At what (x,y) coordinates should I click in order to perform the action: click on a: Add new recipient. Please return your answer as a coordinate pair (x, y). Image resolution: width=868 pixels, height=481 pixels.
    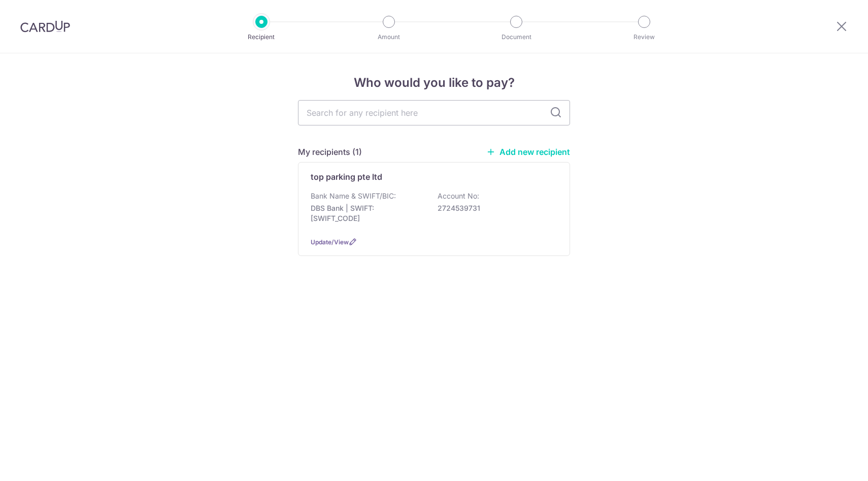
    Looking at the image, I should click on (528, 152).